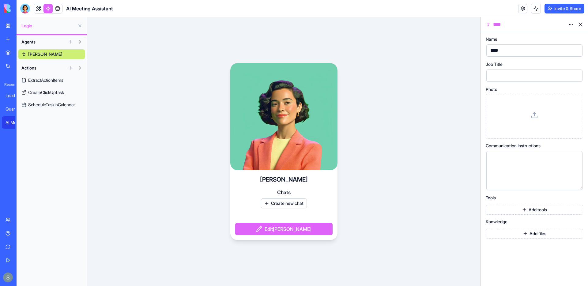 This screenshot has height=286, width=588. What do you see at coordinates (513, 146) in the screenshot?
I see `span: Communication Instructions` at bounding box center [513, 146].